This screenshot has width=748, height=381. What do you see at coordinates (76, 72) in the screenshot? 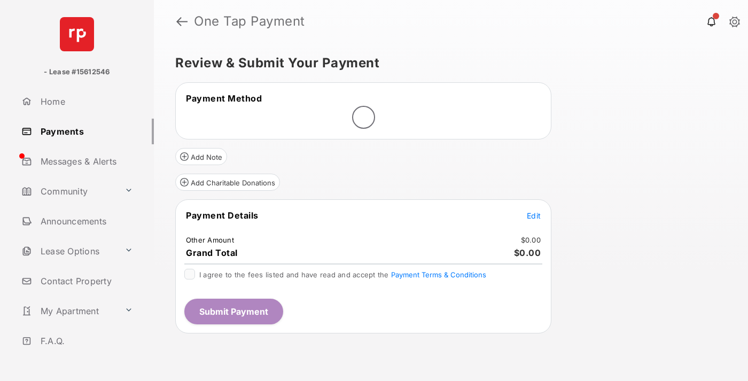
I see `p: - Lease #15612546` at bounding box center [76, 72].